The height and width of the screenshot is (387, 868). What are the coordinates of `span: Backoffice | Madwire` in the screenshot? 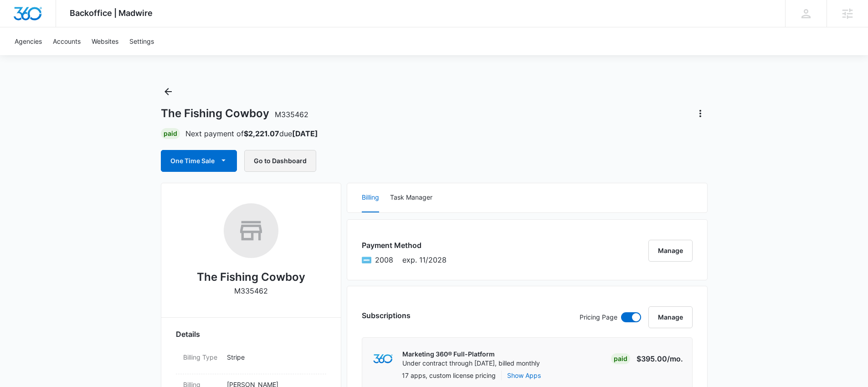 It's located at (111, 13).